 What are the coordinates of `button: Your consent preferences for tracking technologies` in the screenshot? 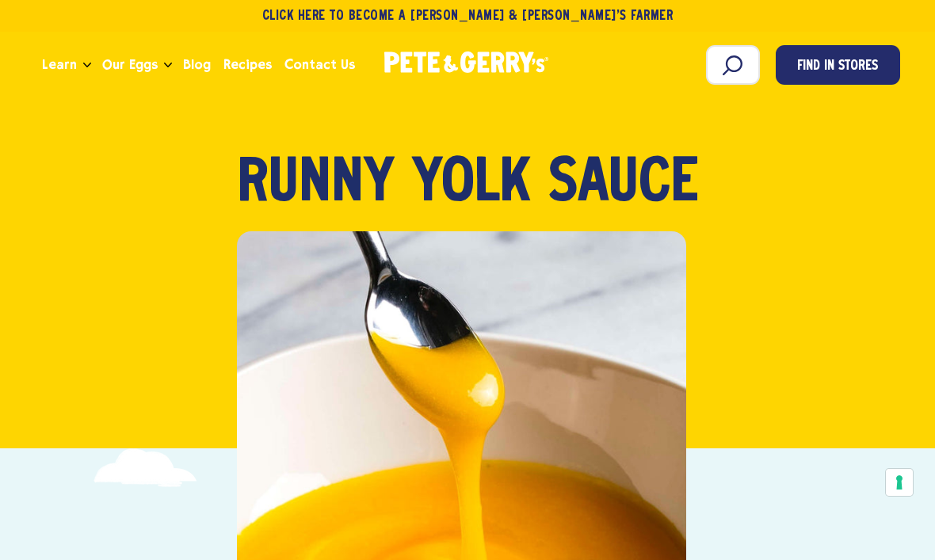 It's located at (900, 482).